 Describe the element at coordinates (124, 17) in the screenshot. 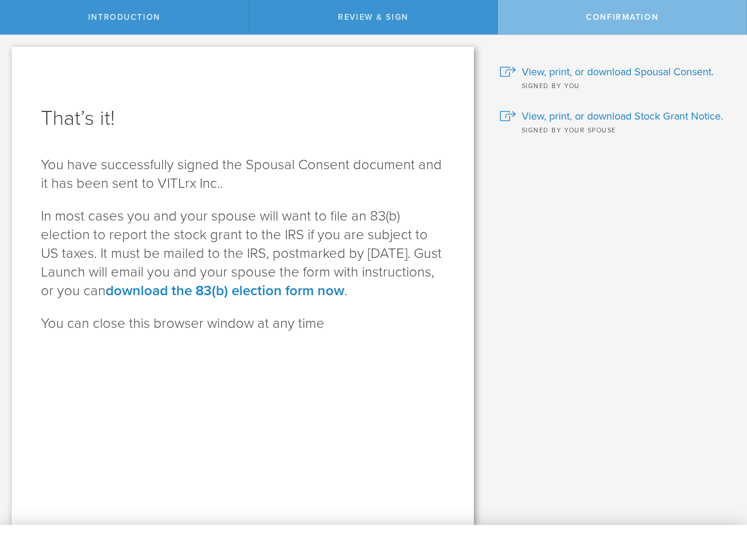

I see `span: Introduction` at that location.